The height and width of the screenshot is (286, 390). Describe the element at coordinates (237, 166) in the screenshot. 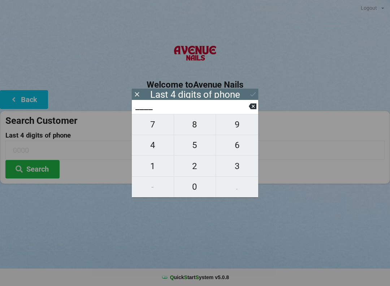

I see `span: 3` at that location.